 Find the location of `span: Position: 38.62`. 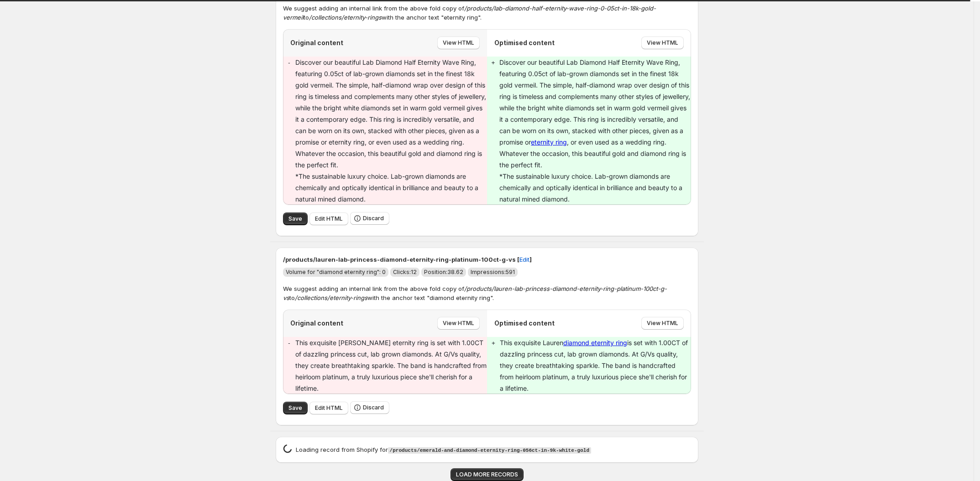

span: Position: 38.62 is located at coordinates (444, 272).